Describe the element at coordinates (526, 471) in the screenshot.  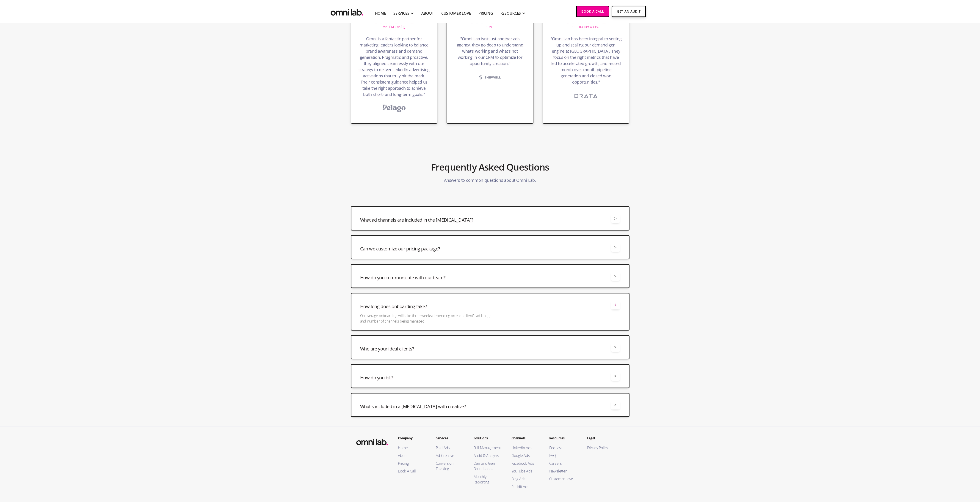
I see `a: YouTube Ads` at that location.